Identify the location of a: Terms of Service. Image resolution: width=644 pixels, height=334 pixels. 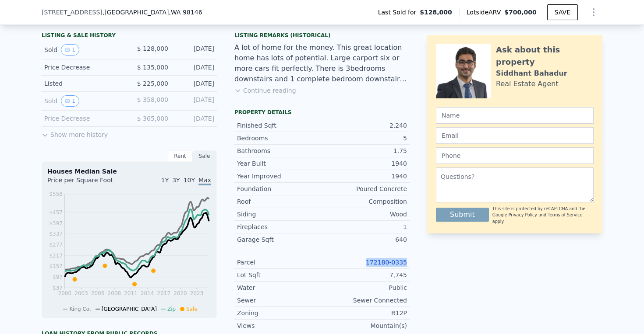
(565, 215).